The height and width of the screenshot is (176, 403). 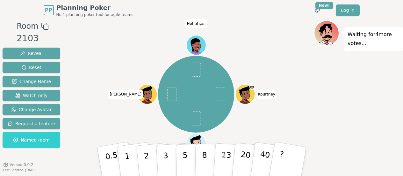 I want to click on button: Version0.9.2, so click(x=18, y=165).